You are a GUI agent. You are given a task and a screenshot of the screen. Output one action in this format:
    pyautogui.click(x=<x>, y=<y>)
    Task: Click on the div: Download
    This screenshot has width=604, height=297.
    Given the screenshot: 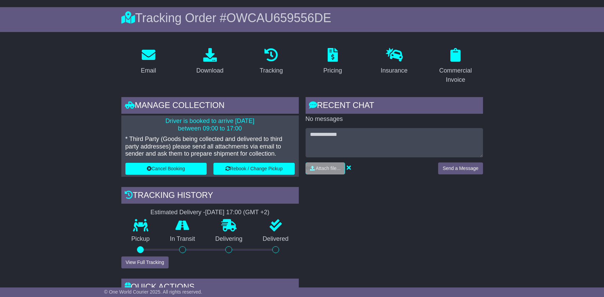 What is the action you would take?
    pyautogui.click(x=210, y=70)
    